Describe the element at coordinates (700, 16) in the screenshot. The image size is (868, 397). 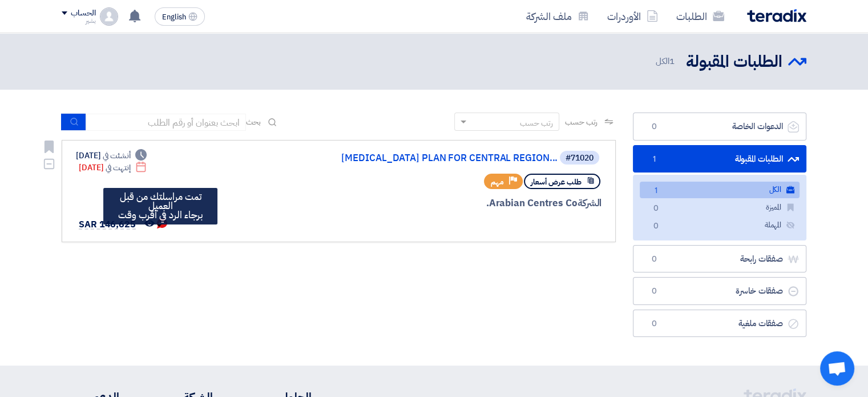
I see `a: الطلبات` at that location.